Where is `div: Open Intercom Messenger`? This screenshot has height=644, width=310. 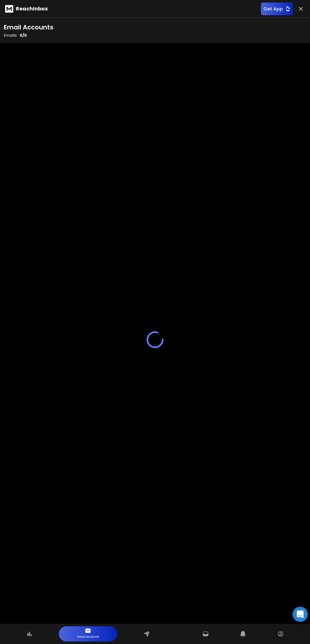 div: Open Intercom Messenger is located at coordinates (301, 614).